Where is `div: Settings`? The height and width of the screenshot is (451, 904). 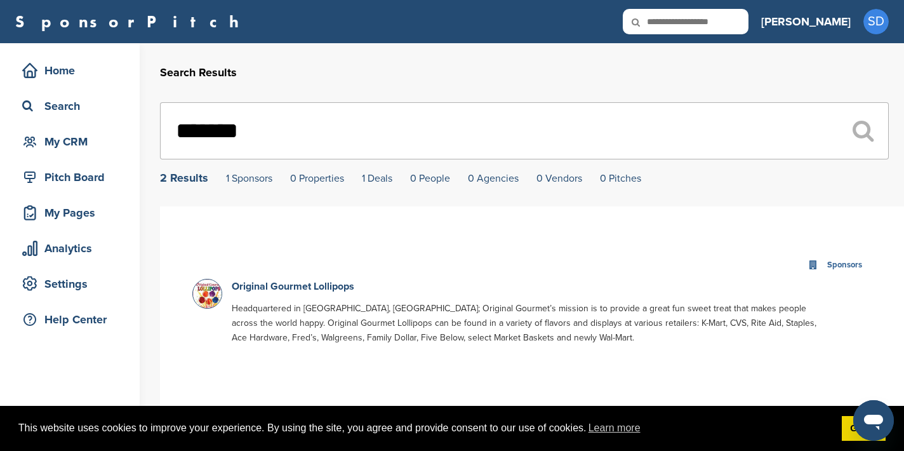 div: Settings is located at coordinates (73, 284).